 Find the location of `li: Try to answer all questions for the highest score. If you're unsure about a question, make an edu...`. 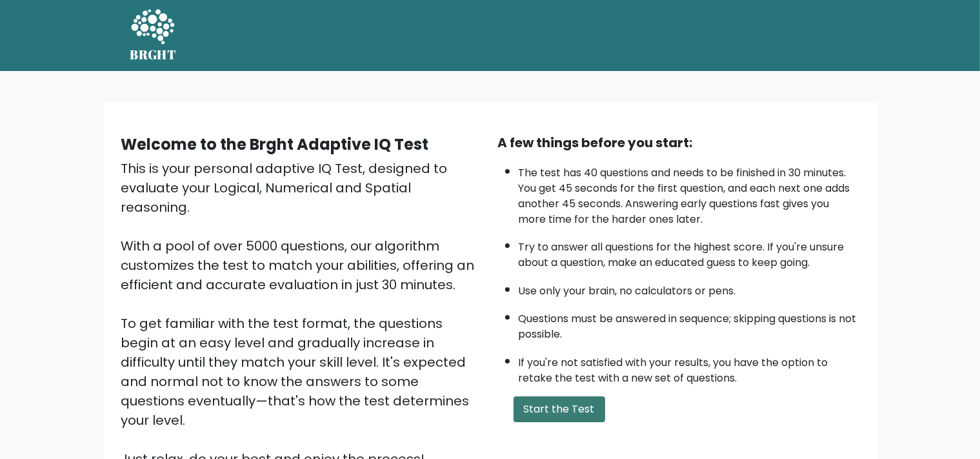

li: Try to answer all questions for the highest score. If you're unsure about a question, make an edu... is located at coordinates (689, 252).